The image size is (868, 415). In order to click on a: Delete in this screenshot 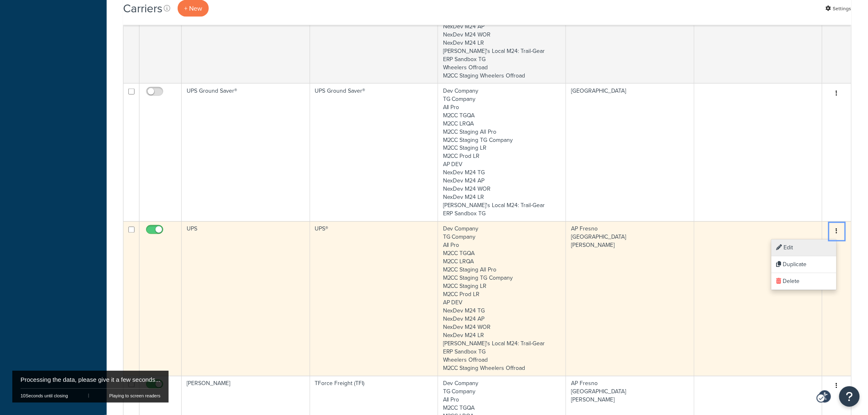, I will do `click(804, 281)`.